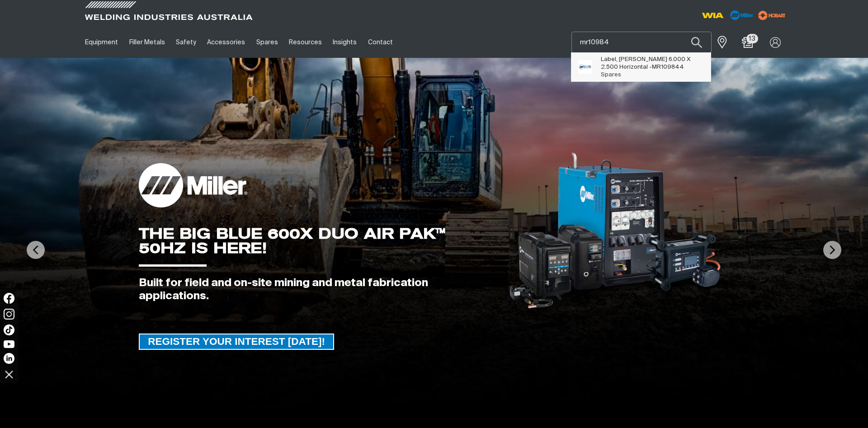 Image resolution: width=868 pixels, height=428 pixels. What do you see at coordinates (641, 42) in the screenshot?
I see `input: Product name or item number...` at bounding box center [641, 42].